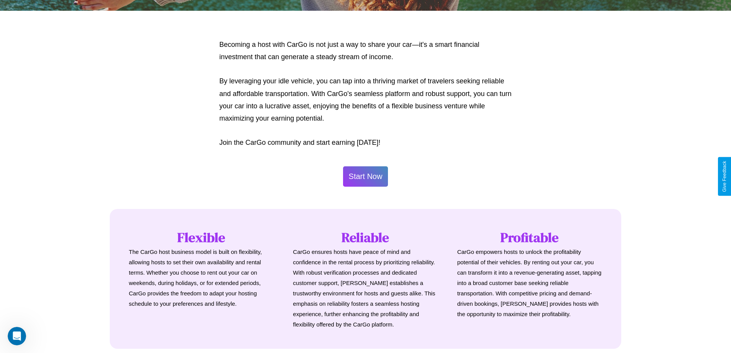 The image size is (731, 353). I want to click on p: CarGo ensures hosts have peace of mind and confidence in the rental process by prioritizing relia..., so click(366, 288).